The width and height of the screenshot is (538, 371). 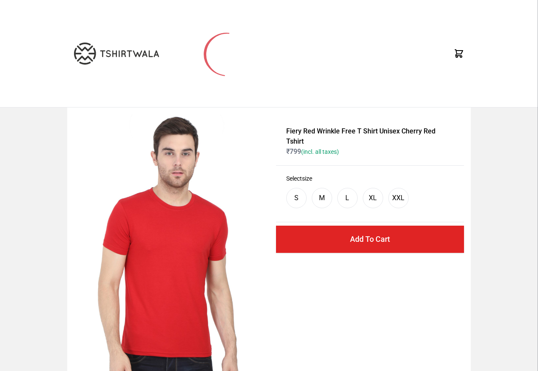 I want to click on button: Add To Cart, so click(x=370, y=239).